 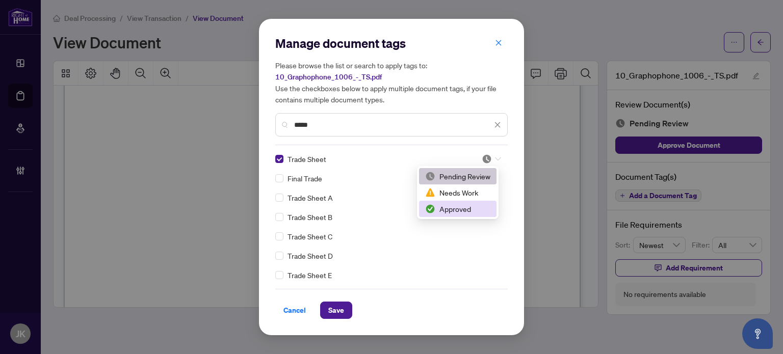 What do you see at coordinates (392, 82) in the screenshot?
I see `h5: Please browse the list or search to apply tags to: Use the checkboxes below to apply multiple doc...` at bounding box center [392, 82].